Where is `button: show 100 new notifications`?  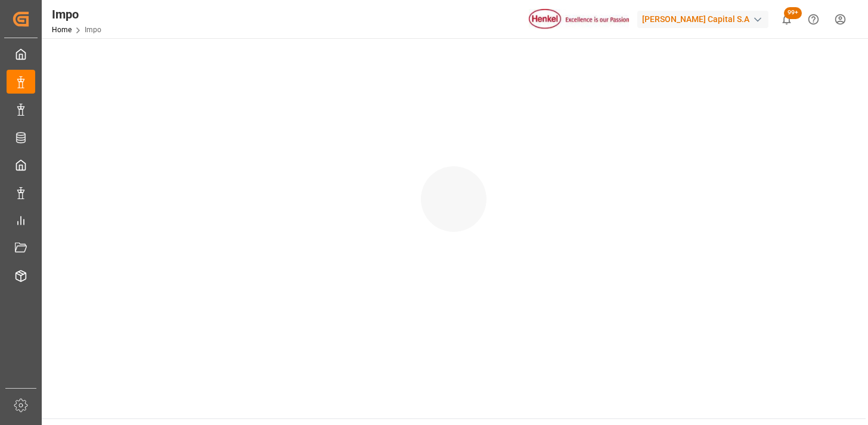 button: show 100 new notifications is located at coordinates (786, 19).